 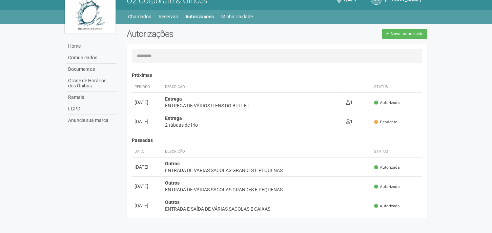 I want to click on a: LGPD, so click(x=92, y=109).